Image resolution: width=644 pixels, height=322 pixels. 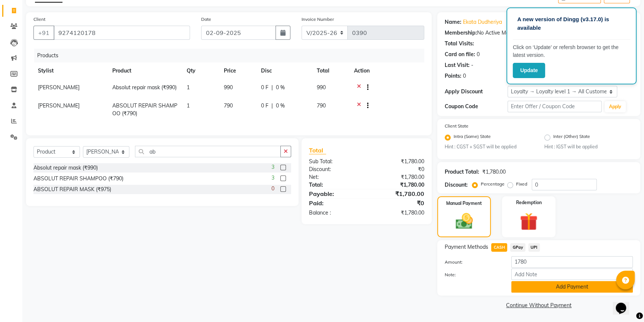 I want to click on label: Redemption, so click(x=529, y=203).